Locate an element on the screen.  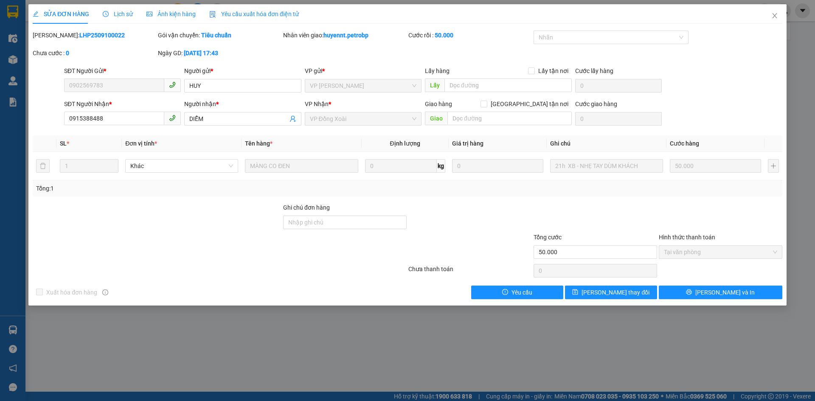
span: save is located at coordinates (575, 293).